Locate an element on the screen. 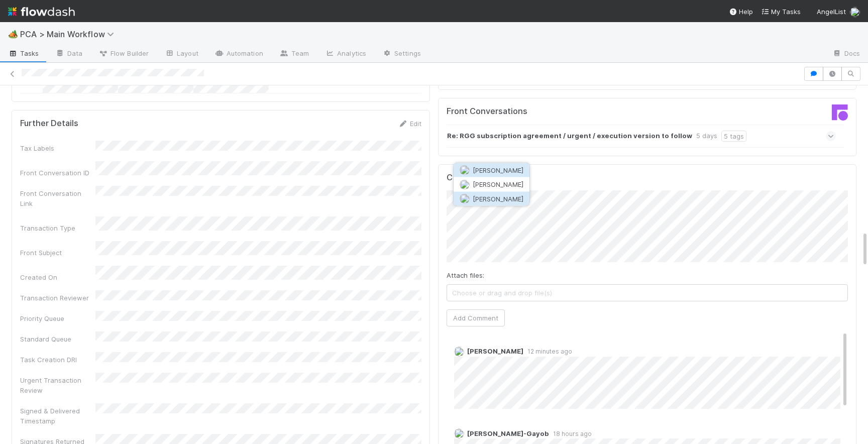 The image size is (868, 444). div: Signed & Delivered Timestamp is located at coordinates (58, 415).